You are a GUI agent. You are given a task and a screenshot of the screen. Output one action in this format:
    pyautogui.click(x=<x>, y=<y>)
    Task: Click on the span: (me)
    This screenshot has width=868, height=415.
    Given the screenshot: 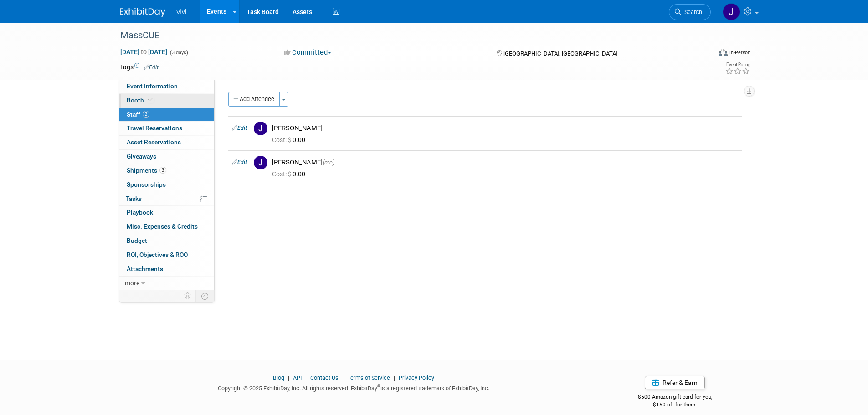 What is the action you would take?
    pyautogui.click(x=329, y=162)
    